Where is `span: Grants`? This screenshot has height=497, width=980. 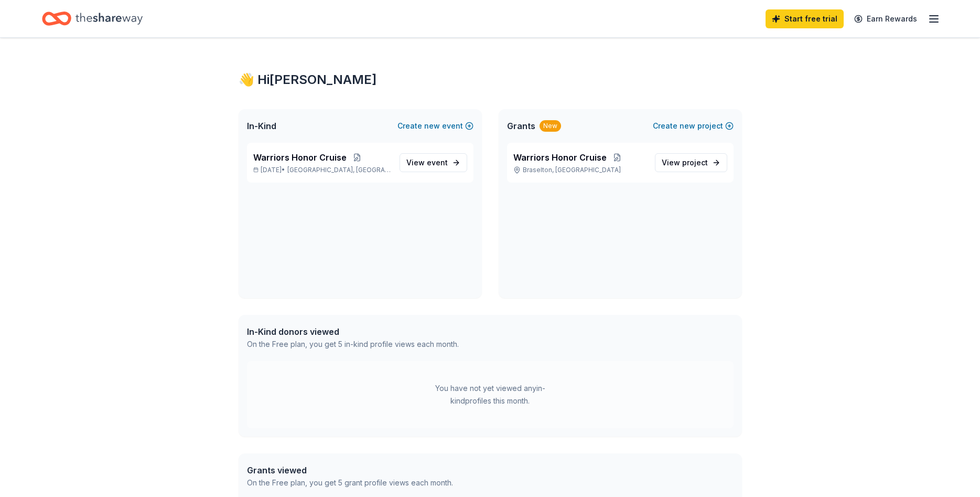 span: Grants is located at coordinates (521, 126).